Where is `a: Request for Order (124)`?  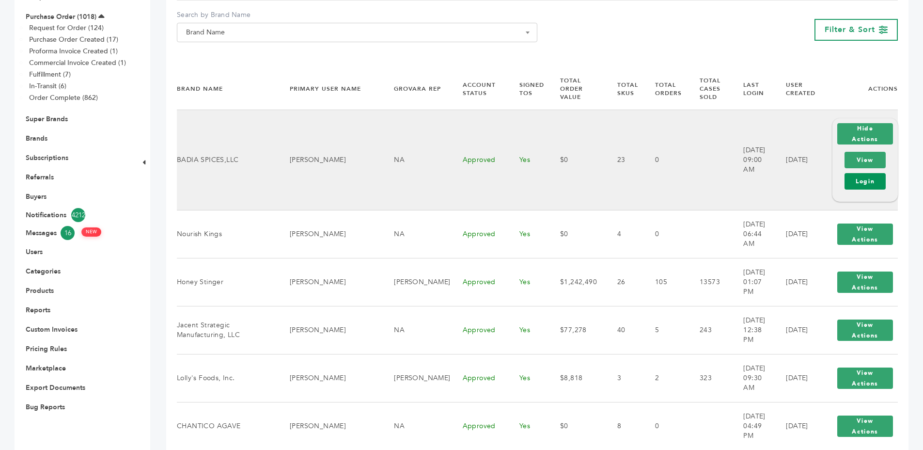 a: Request for Order (124) is located at coordinates (66, 28).